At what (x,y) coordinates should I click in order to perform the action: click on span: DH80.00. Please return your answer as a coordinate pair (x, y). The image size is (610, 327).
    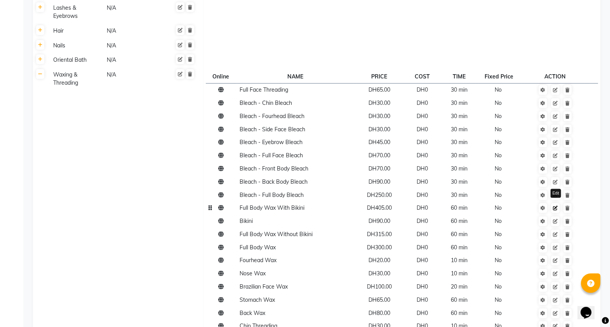
    Looking at the image, I should click on (379, 313).